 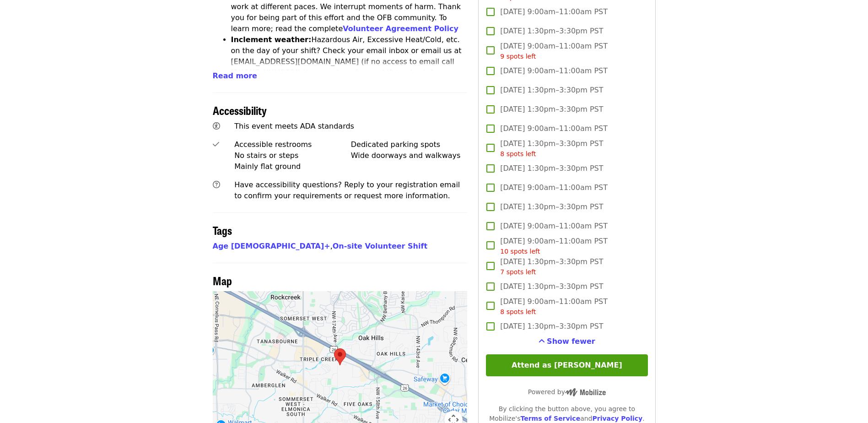 What do you see at coordinates (567, 341) in the screenshot?
I see `button: See more timeslots` at bounding box center [567, 341].